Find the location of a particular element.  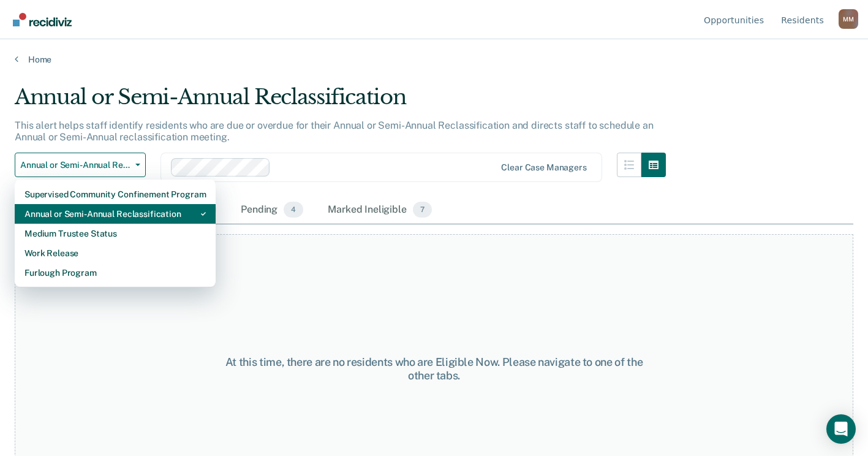

div: At this time, there are no residents who are Eligible Now. Please navigate to one of the other tabs. is located at coordinates (434, 368).